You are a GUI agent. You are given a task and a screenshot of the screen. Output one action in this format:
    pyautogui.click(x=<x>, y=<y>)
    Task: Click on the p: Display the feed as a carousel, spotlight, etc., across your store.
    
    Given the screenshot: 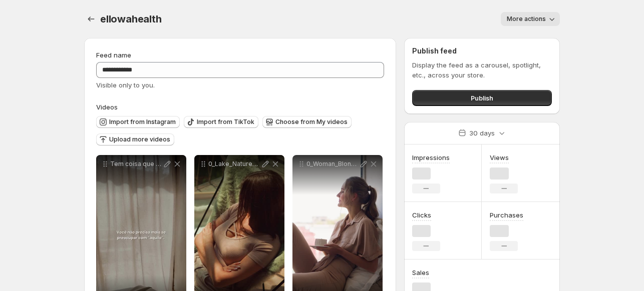 What is the action you would take?
    pyautogui.click(x=482, y=70)
    